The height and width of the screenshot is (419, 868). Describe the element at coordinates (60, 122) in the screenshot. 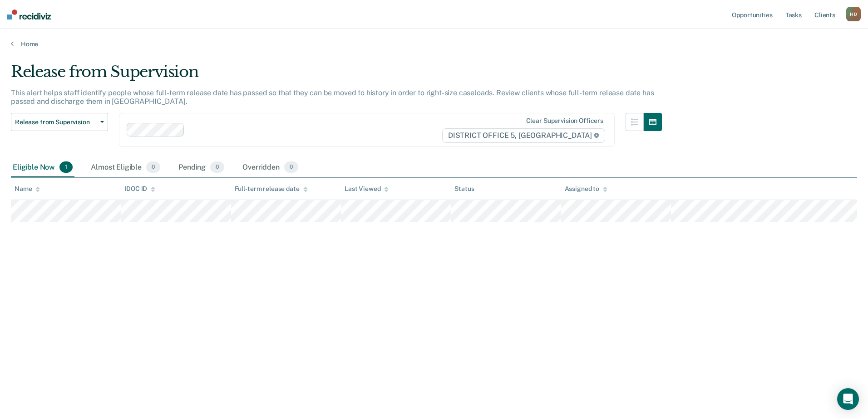

I see `button: Release from Supervision` at that location.